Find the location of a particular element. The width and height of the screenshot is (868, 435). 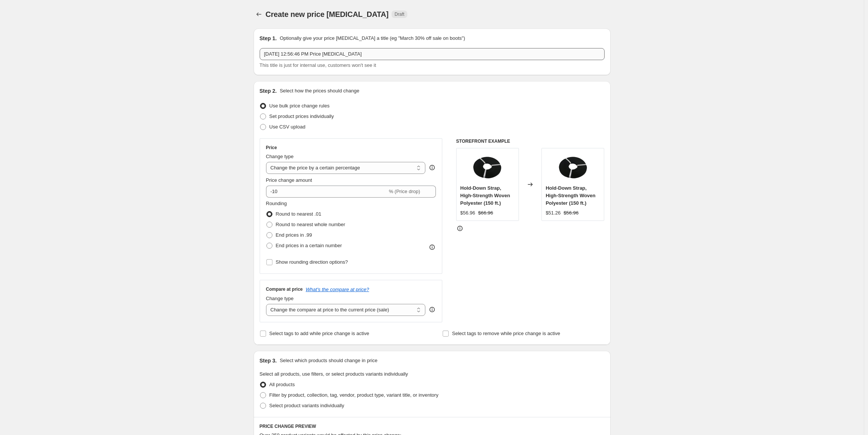

h2: Step 3. is located at coordinates (269, 361).